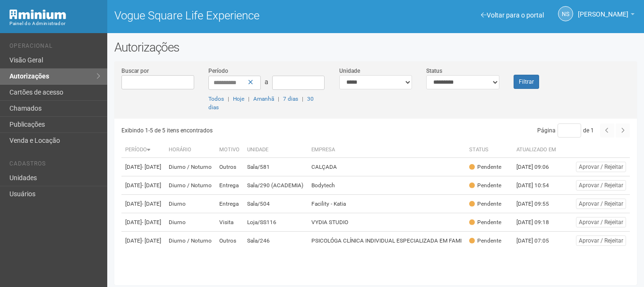 The width and height of the screenshot is (644, 287). I want to click on td: Sala/246, so click(275, 240).